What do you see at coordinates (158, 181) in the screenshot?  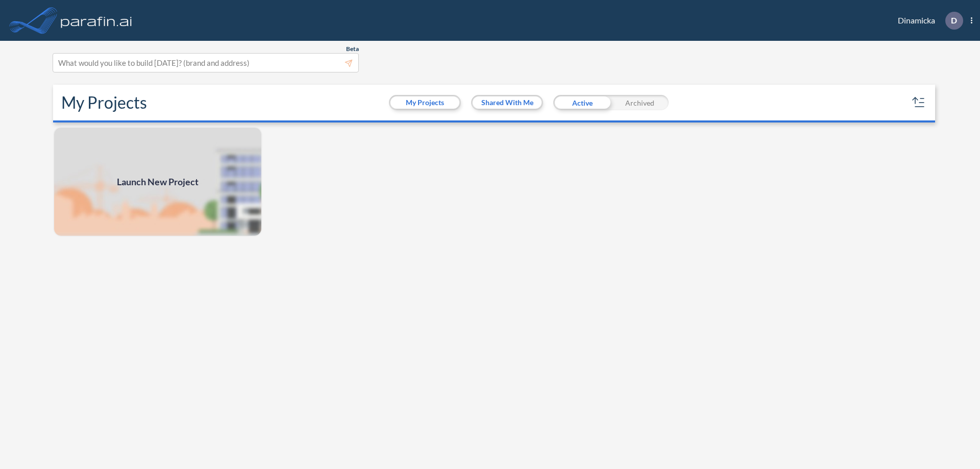 I see `span: Launch New Project` at bounding box center [158, 181].